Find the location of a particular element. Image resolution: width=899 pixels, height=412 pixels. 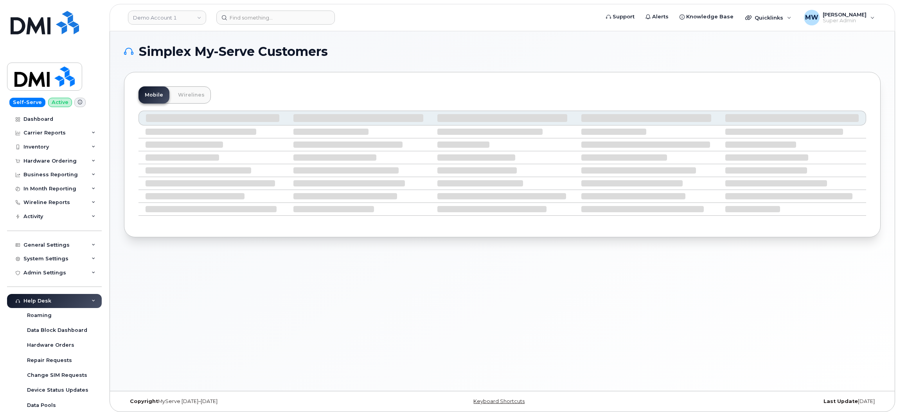

strong: Last Update is located at coordinates (841, 402).